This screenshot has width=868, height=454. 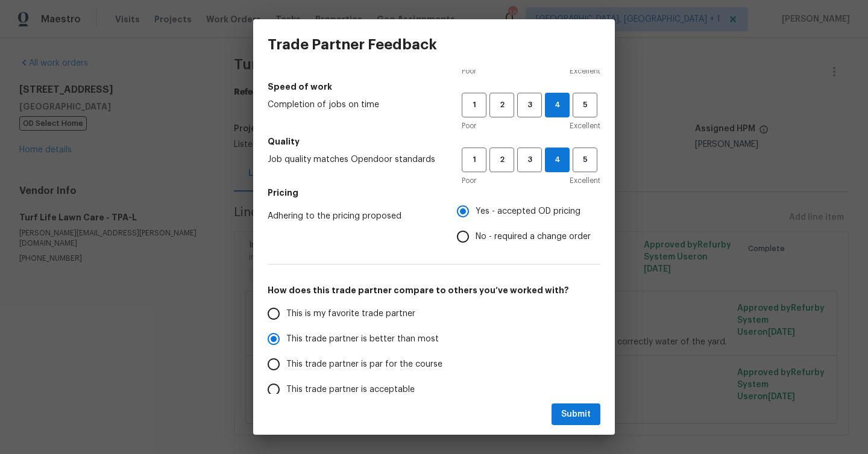 I want to click on span: No - required a change order, so click(x=533, y=237).